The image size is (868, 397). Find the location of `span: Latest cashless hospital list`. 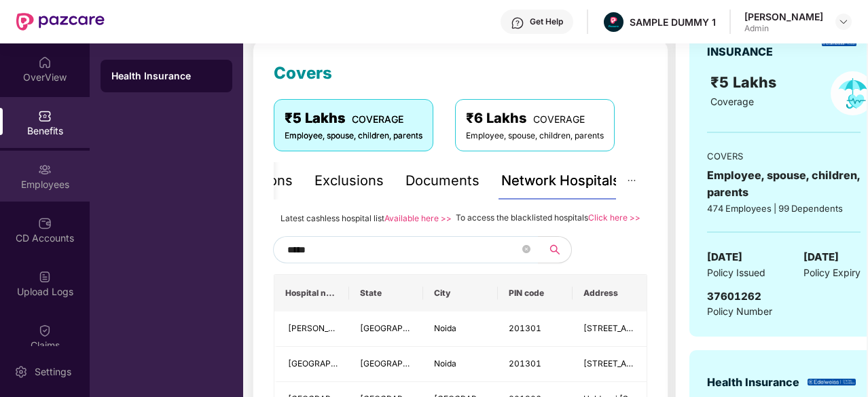

span: Latest cashless hospital list is located at coordinates (332, 218).